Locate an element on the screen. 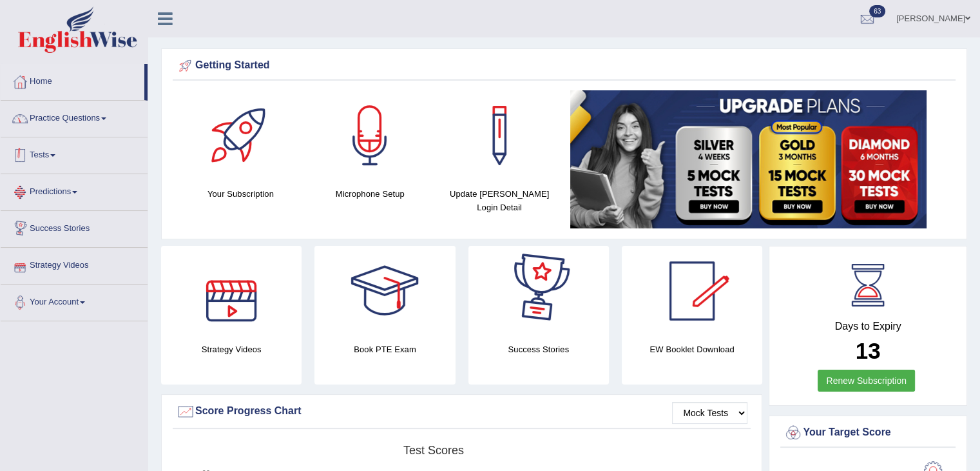  span: 63 is located at coordinates (877, 11).